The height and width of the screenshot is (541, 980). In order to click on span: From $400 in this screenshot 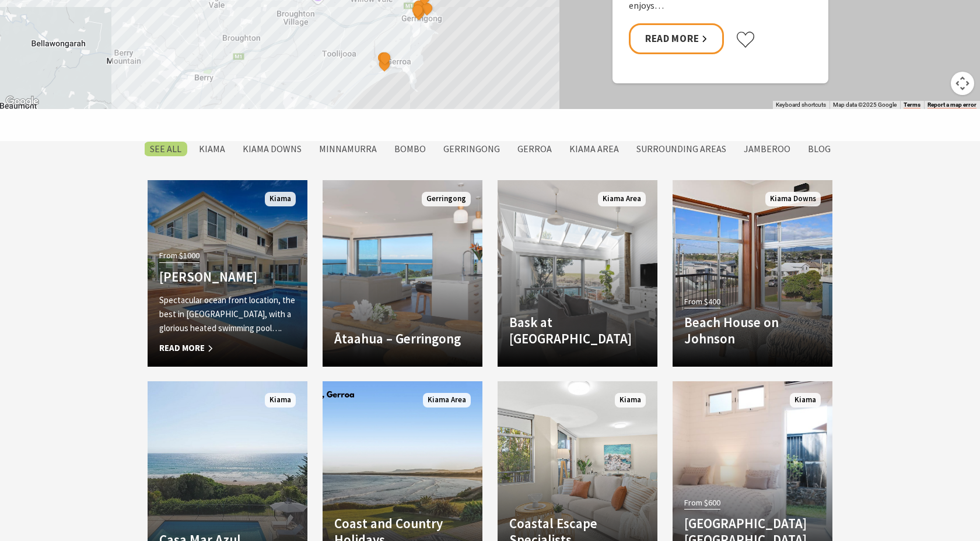, I will do `click(703, 302)`.